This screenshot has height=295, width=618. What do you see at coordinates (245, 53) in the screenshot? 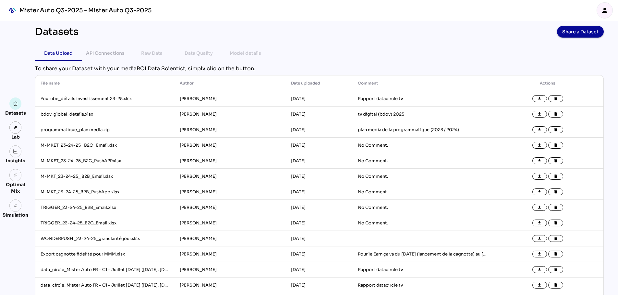
I see `div: Model details` at bounding box center [245, 53].